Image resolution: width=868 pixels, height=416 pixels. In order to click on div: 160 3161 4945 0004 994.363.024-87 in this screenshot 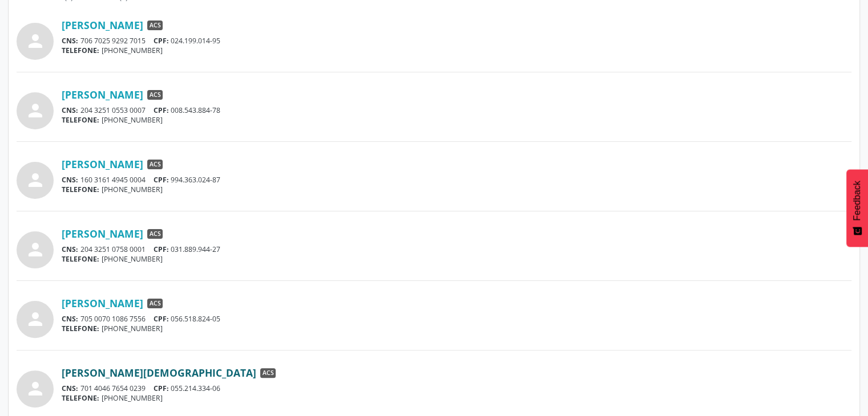, I will do `click(456, 180)`.